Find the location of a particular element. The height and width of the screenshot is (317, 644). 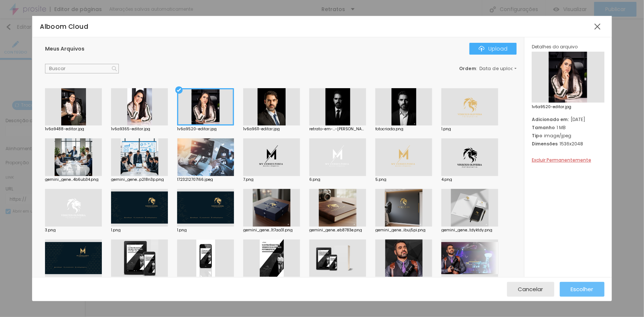

div: gemini_gene...tdyktdy.png is located at coordinates (470, 231).